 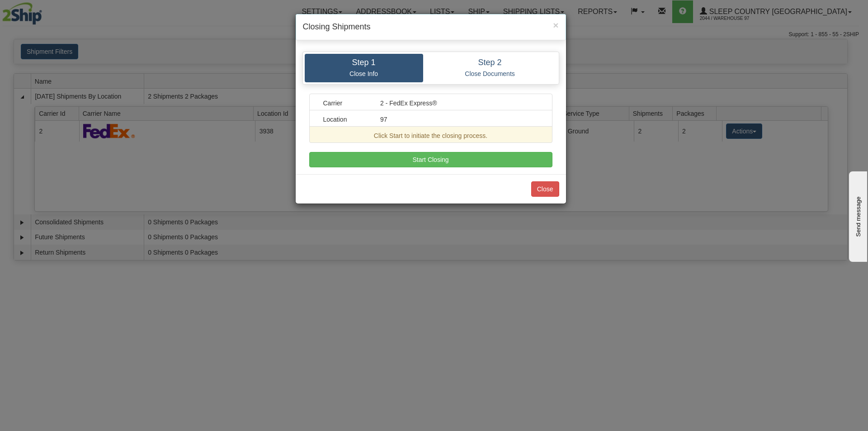 I want to click on div: Send message, so click(x=46, y=11).